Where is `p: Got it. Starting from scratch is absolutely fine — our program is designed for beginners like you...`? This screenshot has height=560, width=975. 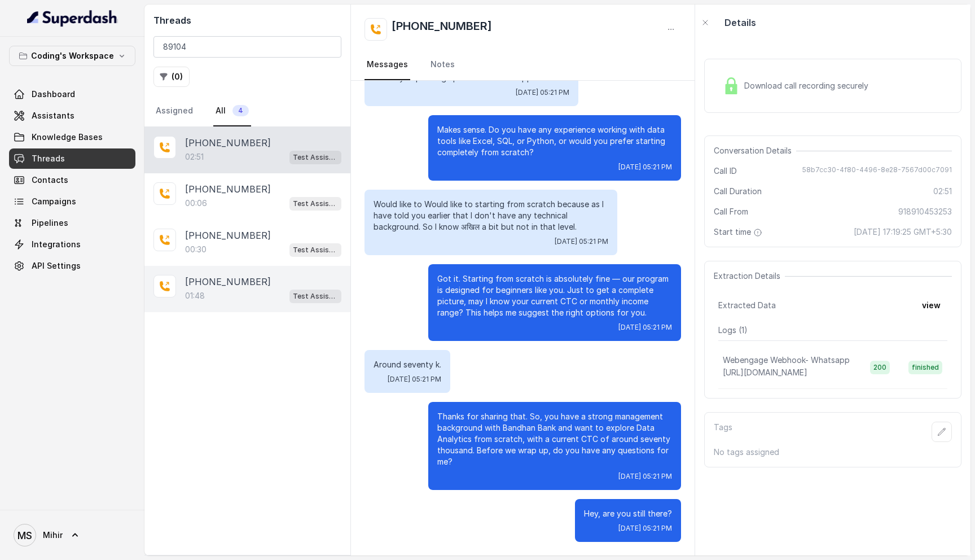
p: Got it. Starting from scratch is absolutely fine — our program is designed for beginners like you... is located at coordinates (555, 296).